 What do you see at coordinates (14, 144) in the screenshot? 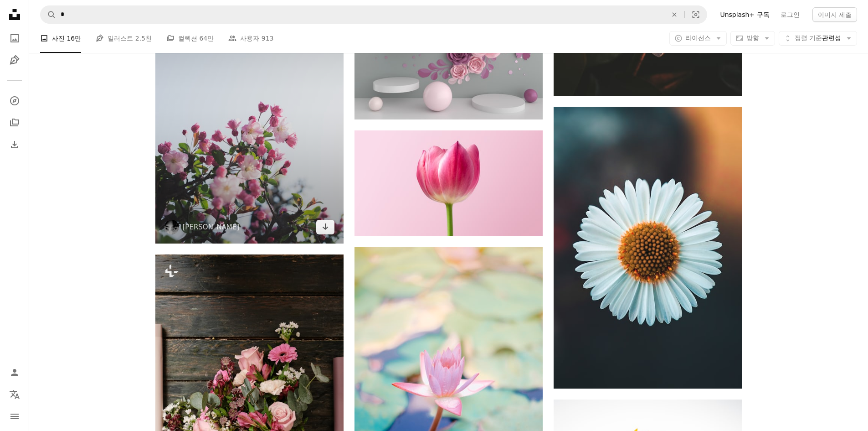
I see `a: 다운로드 내역` at bounding box center [14, 144].